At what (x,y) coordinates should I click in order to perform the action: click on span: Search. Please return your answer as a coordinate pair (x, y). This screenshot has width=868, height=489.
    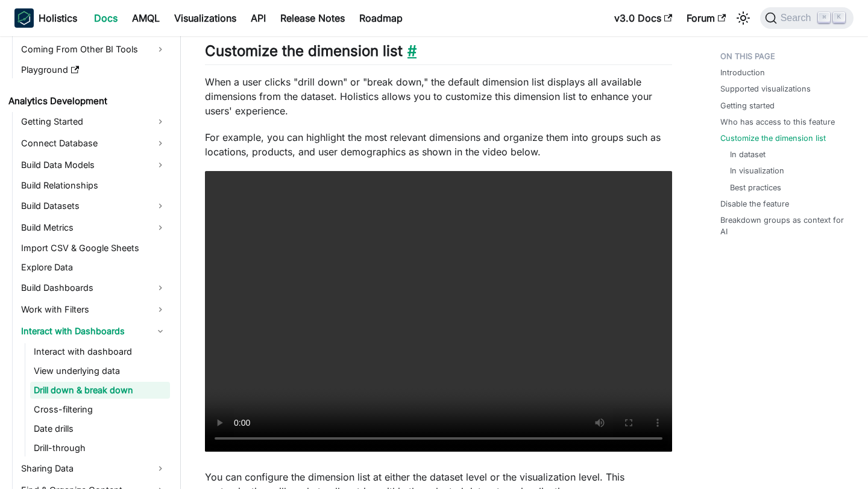
    Looking at the image, I should click on (798, 18).